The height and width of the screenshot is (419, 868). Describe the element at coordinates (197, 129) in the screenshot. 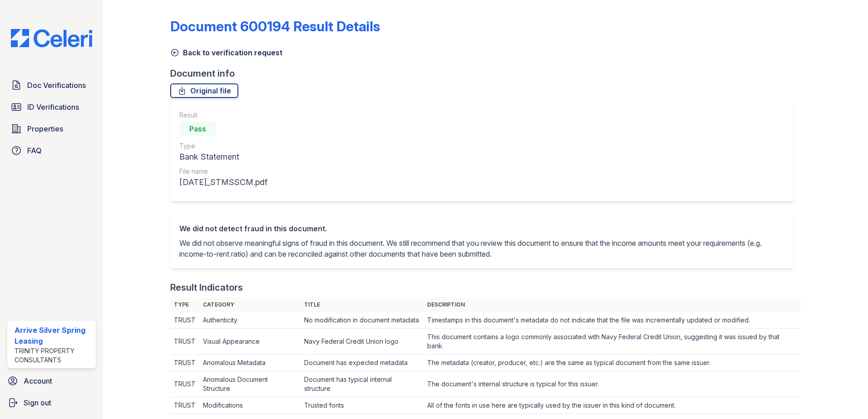

I see `div: Pass` at that location.